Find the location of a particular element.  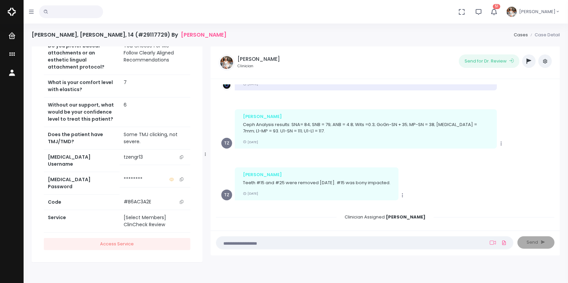

div: [Select Members] ClinCheck Review is located at coordinates (155, 222).